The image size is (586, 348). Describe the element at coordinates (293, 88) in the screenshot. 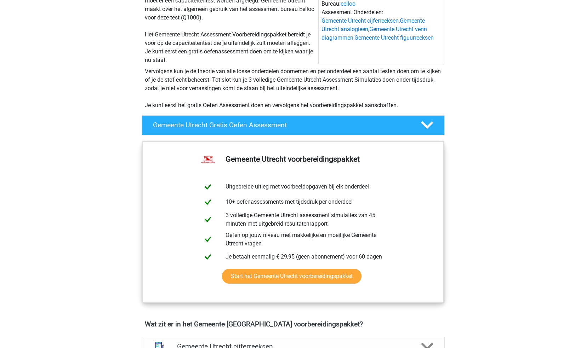

I see `div: Vervolgens kun je de theorie van alle losse onderdelen doornemen en per onderdeel een aantal test...` at that location.